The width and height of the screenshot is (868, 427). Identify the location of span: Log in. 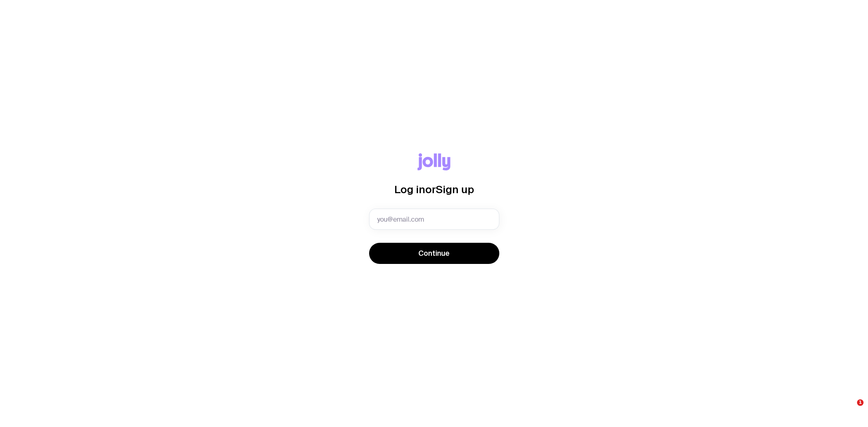
(410, 189).